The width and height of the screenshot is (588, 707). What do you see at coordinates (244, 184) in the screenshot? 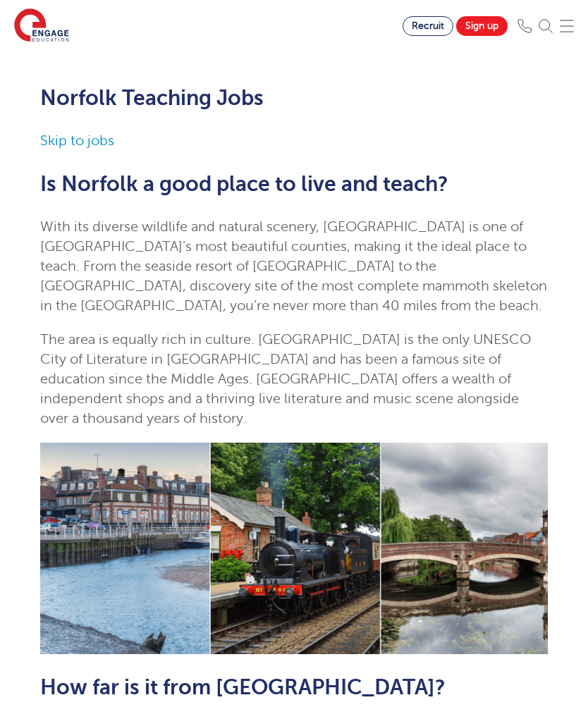
I see `span: Is Norfolk a good place to live and teach?` at bounding box center [244, 184].